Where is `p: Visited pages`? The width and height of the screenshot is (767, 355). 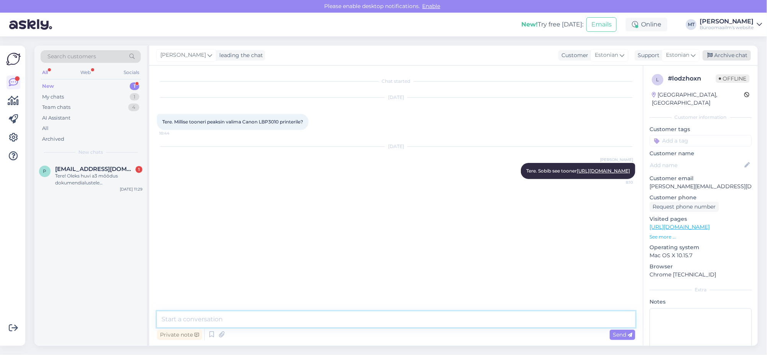
p: Visited pages is located at coordinates (701, 219).